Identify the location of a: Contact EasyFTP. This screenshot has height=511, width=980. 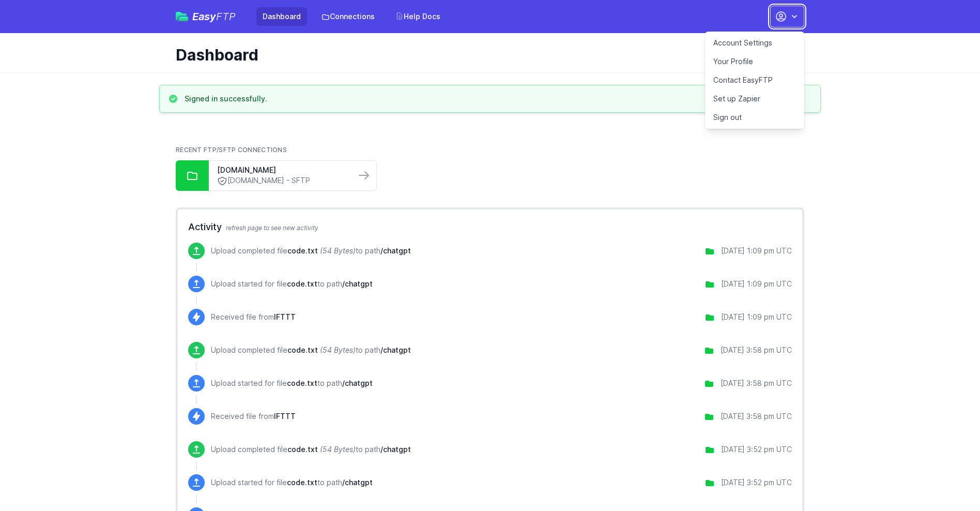
(754, 80).